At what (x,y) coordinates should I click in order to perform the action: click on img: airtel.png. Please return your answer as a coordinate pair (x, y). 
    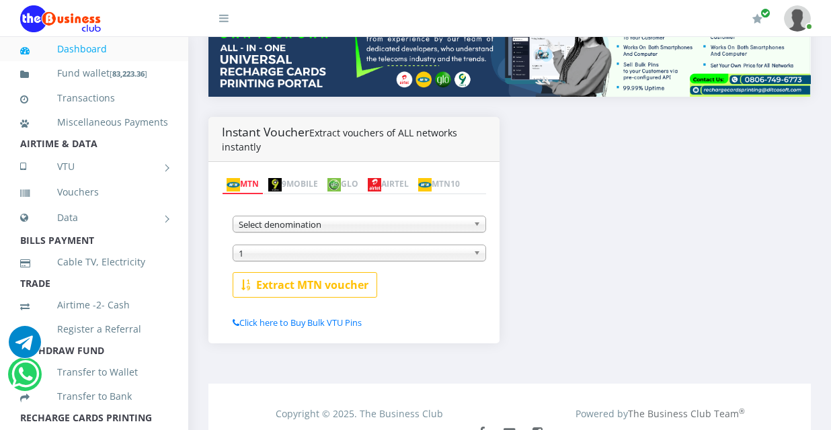
    Looking at the image, I should click on (374, 185).